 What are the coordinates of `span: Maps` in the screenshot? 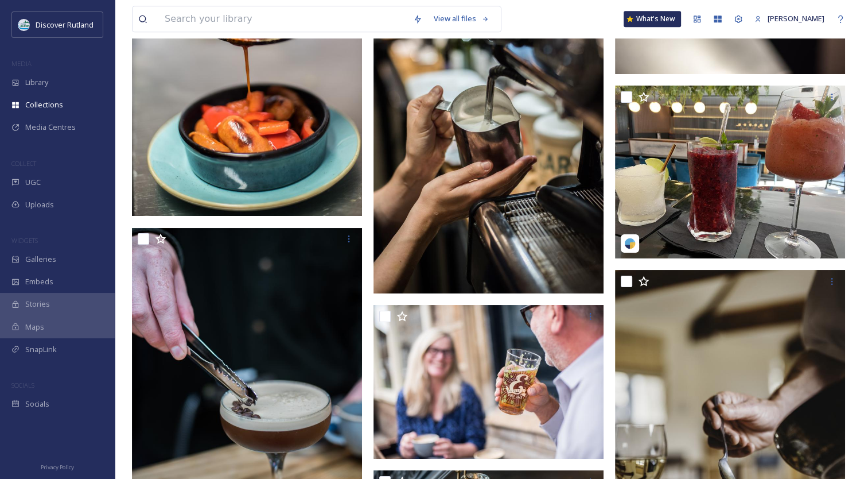 It's located at (34, 326).